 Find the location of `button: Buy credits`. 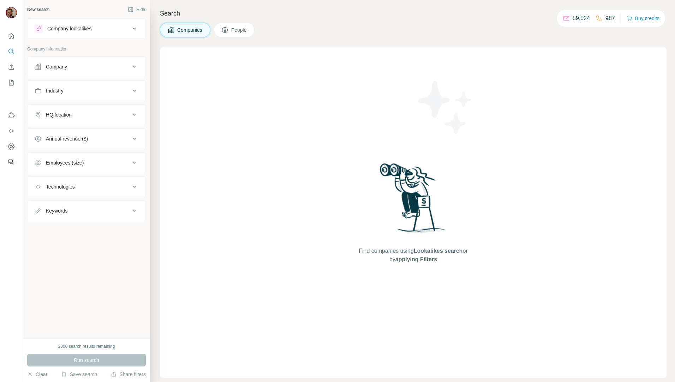

button: Buy credits is located at coordinates (643, 18).